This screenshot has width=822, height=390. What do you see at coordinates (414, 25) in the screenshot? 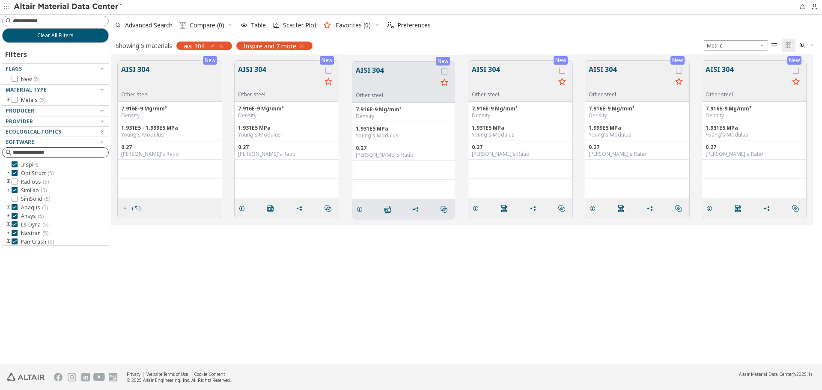
I see `span: Preferences` at bounding box center [414, 25].